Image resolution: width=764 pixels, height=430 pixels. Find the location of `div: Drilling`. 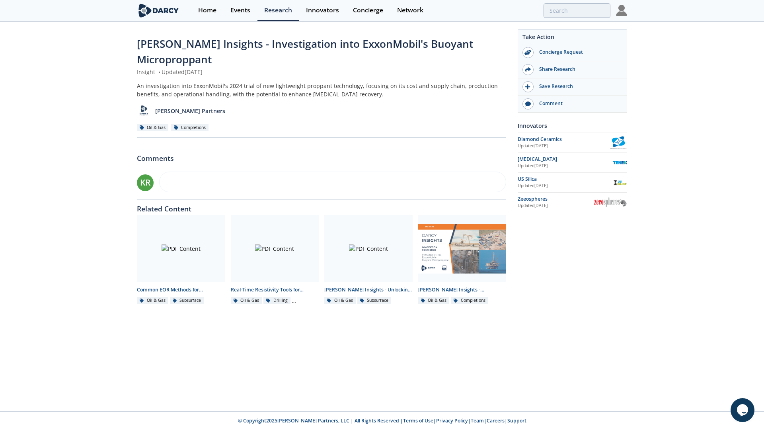

div: Drilling is located at coordinates (277, 300).